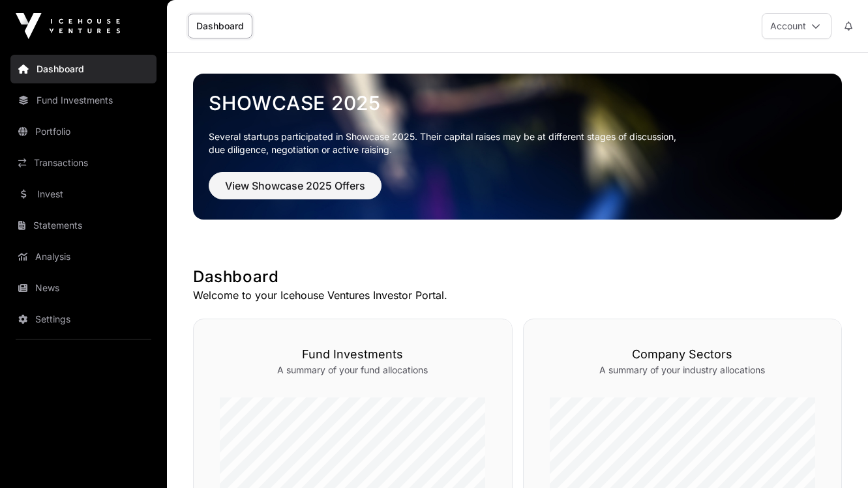  Describe the element at coordinates (517, 277) in the screenshot. I see `h1: Dashboard` at that location.